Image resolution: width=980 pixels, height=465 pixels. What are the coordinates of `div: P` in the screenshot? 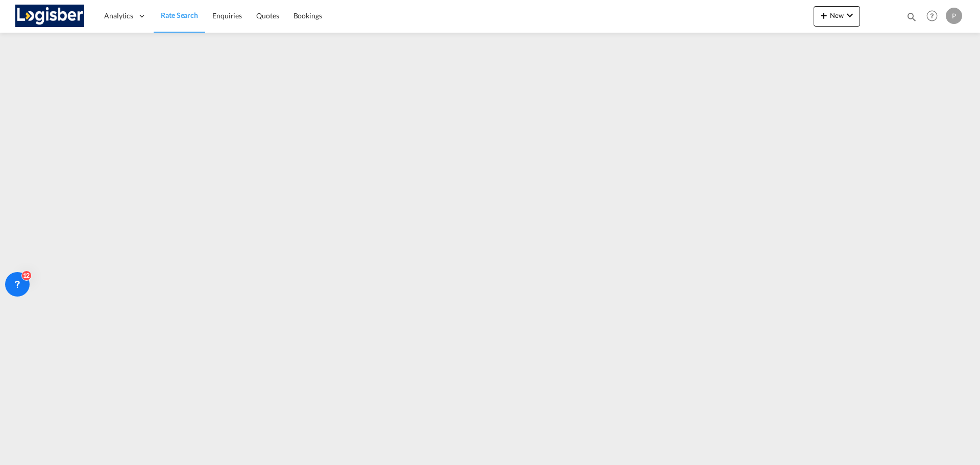 It's located at (954, 16).